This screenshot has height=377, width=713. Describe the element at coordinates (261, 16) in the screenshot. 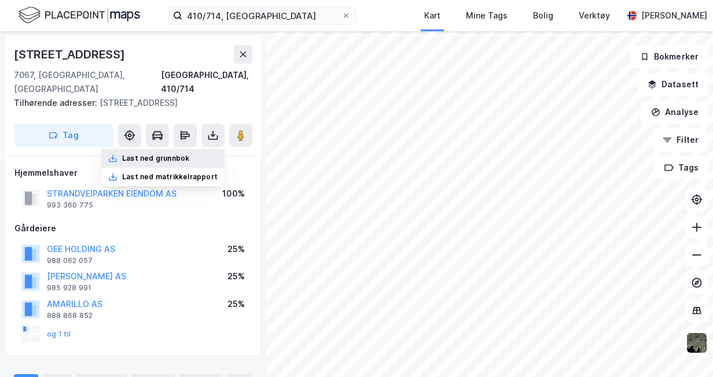

I see `input: Søk på adresse, matrikkel, gårdeiere, leietakere eller personer` at that location.